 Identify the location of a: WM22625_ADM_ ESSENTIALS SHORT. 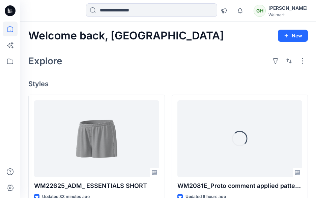
(96, 139).